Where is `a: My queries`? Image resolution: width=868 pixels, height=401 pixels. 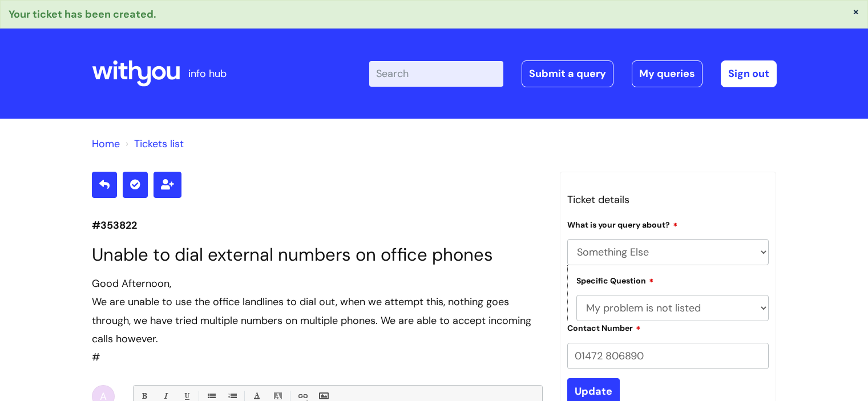 a: My queries is located at coordinates (667, 74).